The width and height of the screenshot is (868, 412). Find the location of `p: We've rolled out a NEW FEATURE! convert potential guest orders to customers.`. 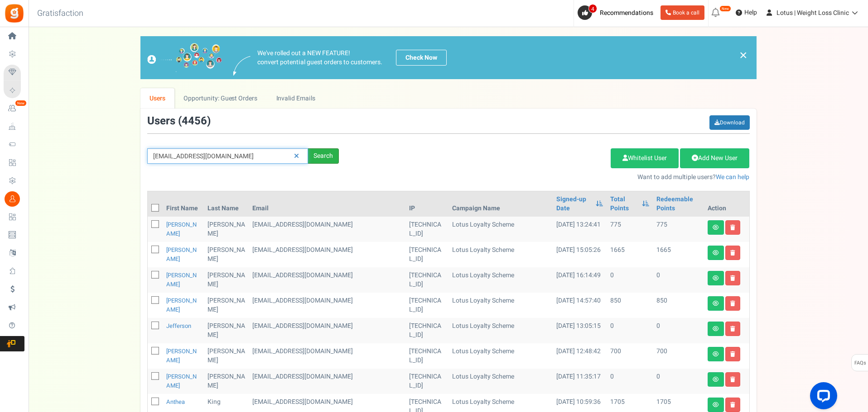

p: We've rolled out a NEW FEATURE! convert potential guest orders to customers. is located at coordinates (320, 58).